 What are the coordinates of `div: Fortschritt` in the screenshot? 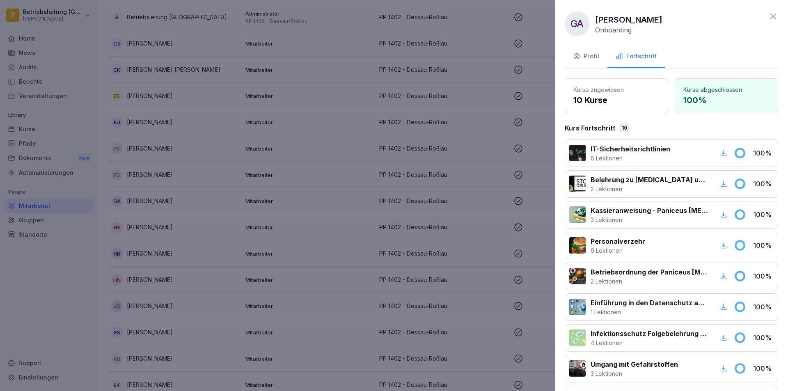 It's located at (636, 56).